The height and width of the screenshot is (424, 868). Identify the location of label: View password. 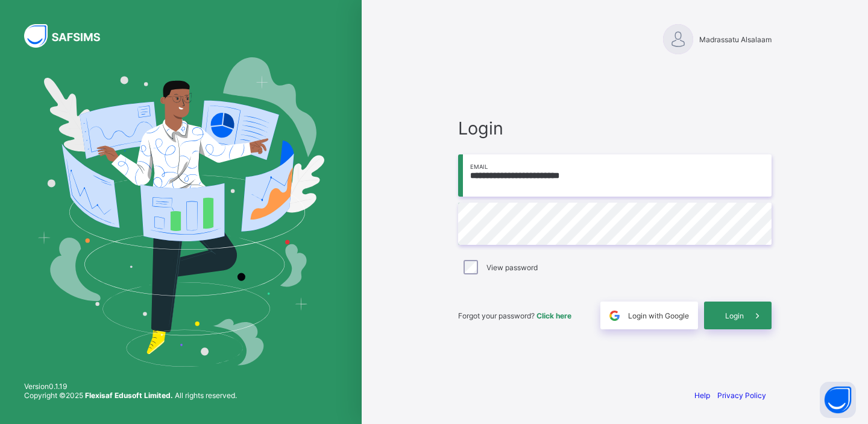
(512, 267).